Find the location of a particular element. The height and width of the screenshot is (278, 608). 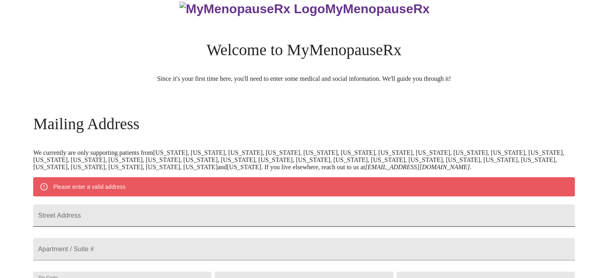

h3: MyMenopauseRx is located at coordinates (305, 9).